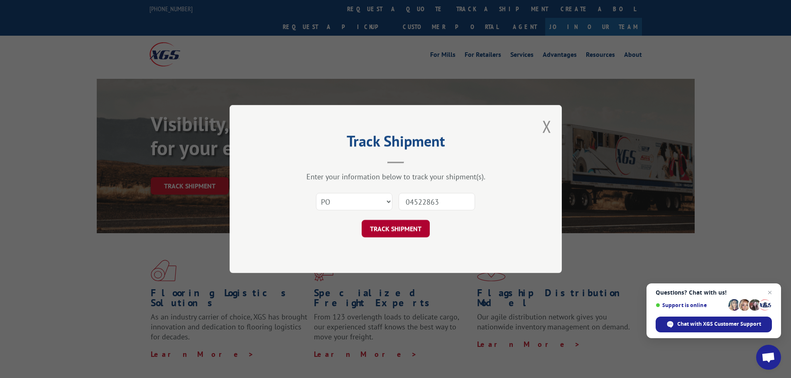 The width and height of the screenshot is (791, 378). Describe the element at coordinates (768, 357) in the screenshot. I see `div: Open chat` at that location.